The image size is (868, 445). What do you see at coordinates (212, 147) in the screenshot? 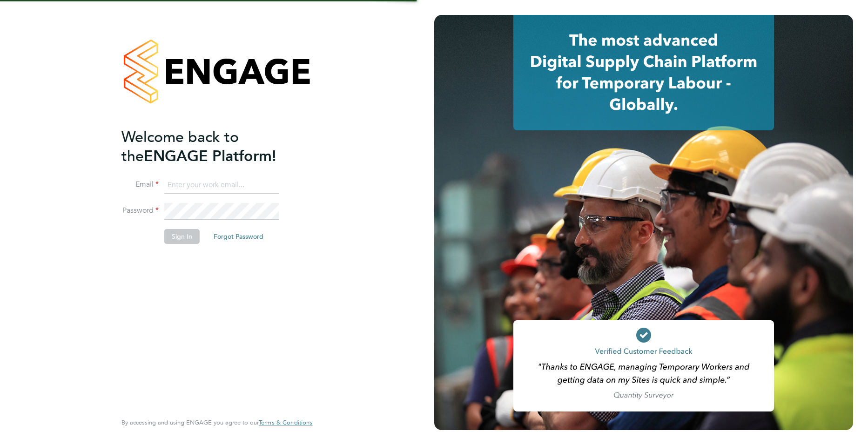
I see `h2: ENGAGE Platform!` at bounding box center [212, 147].